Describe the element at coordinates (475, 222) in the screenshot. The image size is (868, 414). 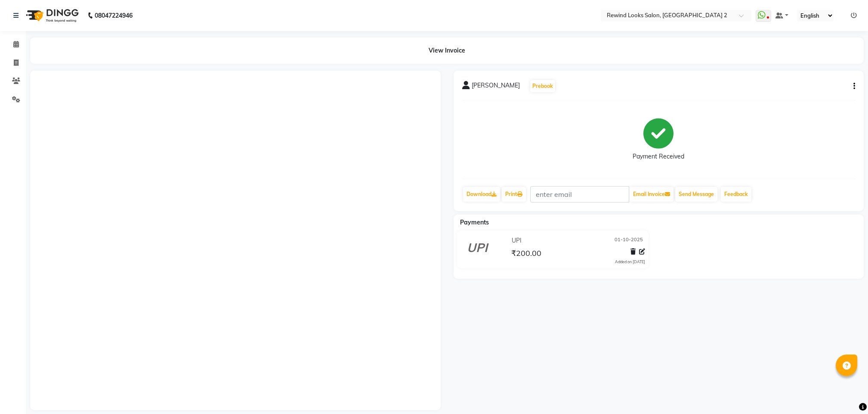
I see `span: Payments` at that location.